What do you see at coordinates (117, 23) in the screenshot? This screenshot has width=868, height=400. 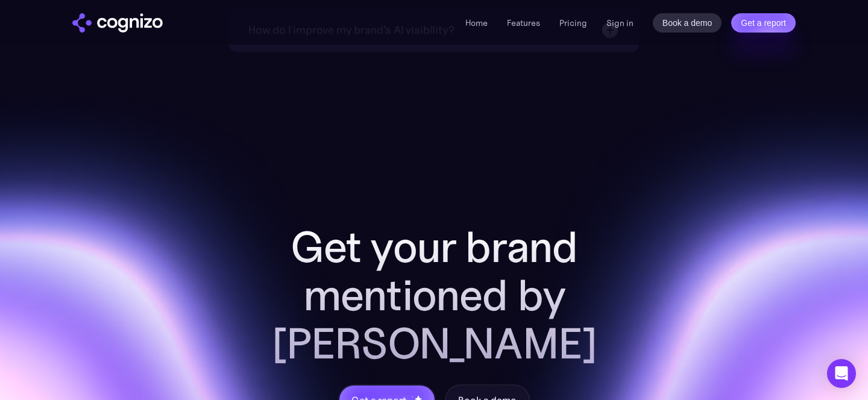 I see `a: home` at bounding box center [117, 23].